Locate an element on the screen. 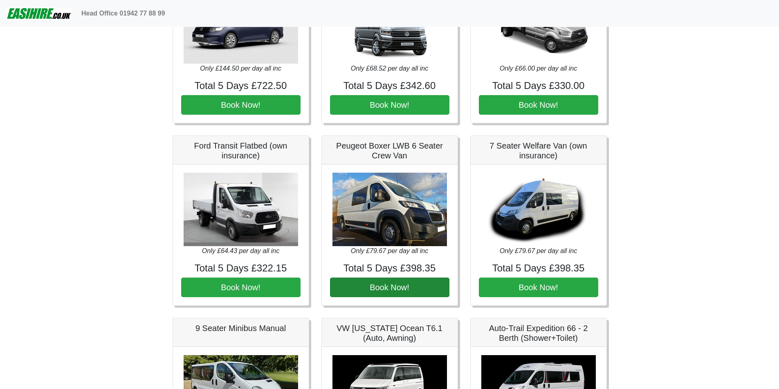 Image resolution: width=779 pixels, height=389 pixels. h5: Auto-Trail Expedition 66 - 2 Berth (Shower+Toilet) is located at coordinates (538, 333).